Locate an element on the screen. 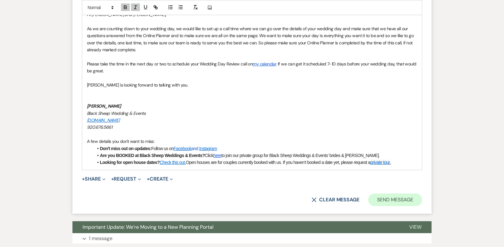 The height and width of the screenshot is (247, 504). span: A few details you don't want to miss: is located at coordinates (121, 141).